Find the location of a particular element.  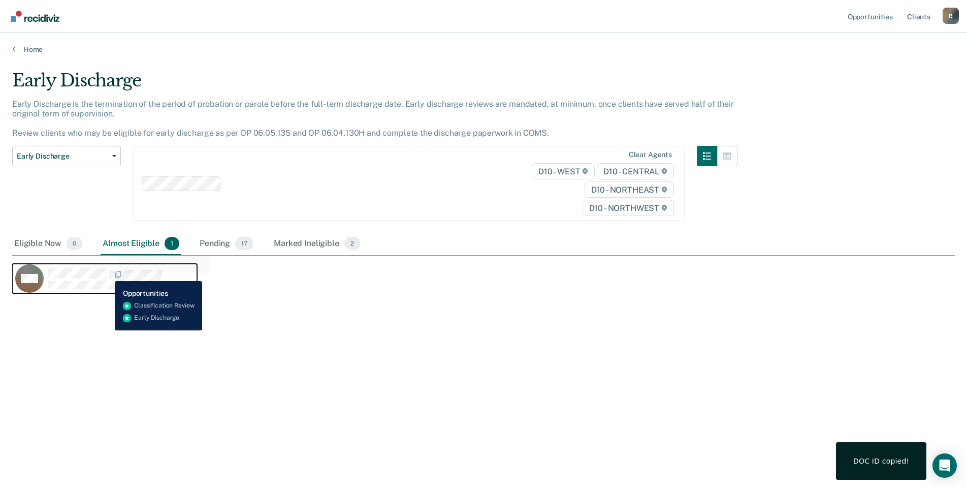

span: Early Discharge is located at coordinates (62, 156).